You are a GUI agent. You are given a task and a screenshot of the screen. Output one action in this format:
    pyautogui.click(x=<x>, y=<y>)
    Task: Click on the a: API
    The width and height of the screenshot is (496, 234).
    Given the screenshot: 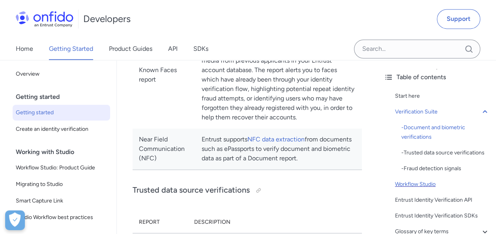 What is the action you would take?
    pyautogui.click(x=173, y=49)
    